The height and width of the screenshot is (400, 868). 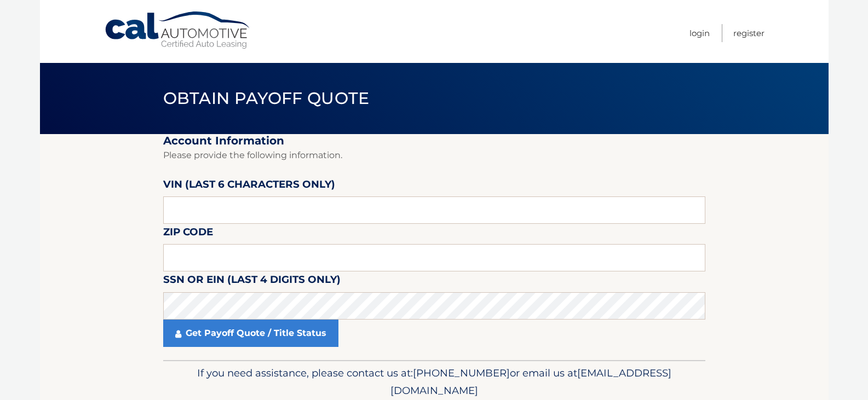 I want to click on label: VIN (last 6 characters only), so click(x=249, y=186).